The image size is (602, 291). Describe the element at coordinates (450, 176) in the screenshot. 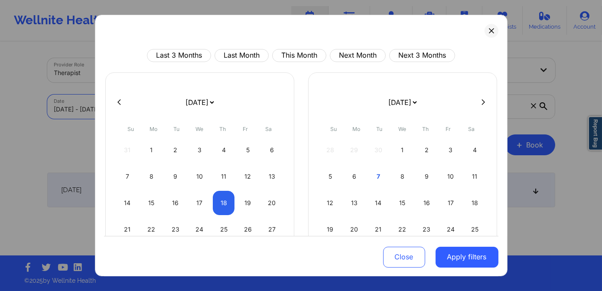

I see `div: Fri Oct 10 2025` at that location.